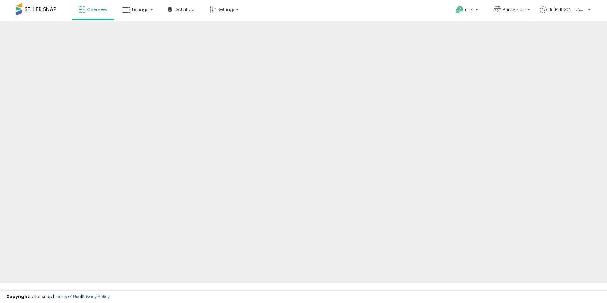 The height and width of the screenshot is (303, 607). What do you see at coordinates (97, 9) in the screenshot?
I see `span: Overview` at bounding box center [97, 9].